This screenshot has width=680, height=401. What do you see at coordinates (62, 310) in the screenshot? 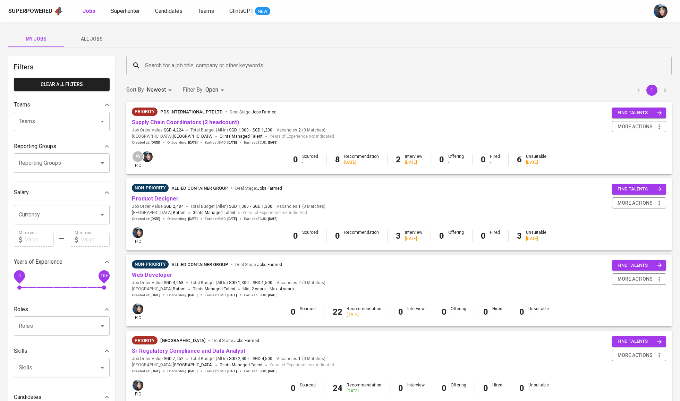
I see `div: Roles` at bounding box center [62, 310].